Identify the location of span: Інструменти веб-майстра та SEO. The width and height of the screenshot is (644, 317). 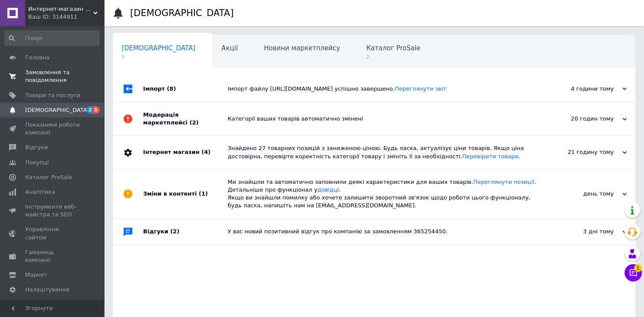
(53, 211).